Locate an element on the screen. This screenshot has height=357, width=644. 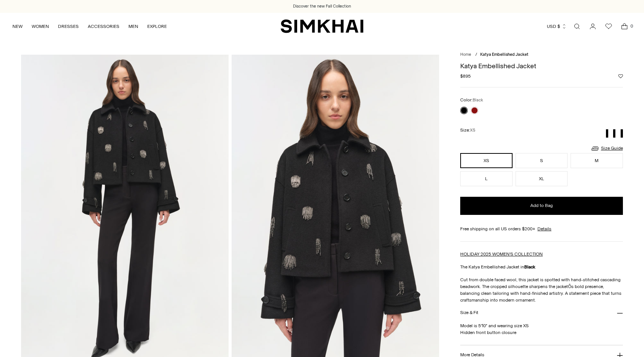
a: DRESSES is located at coordinates (68, 26).